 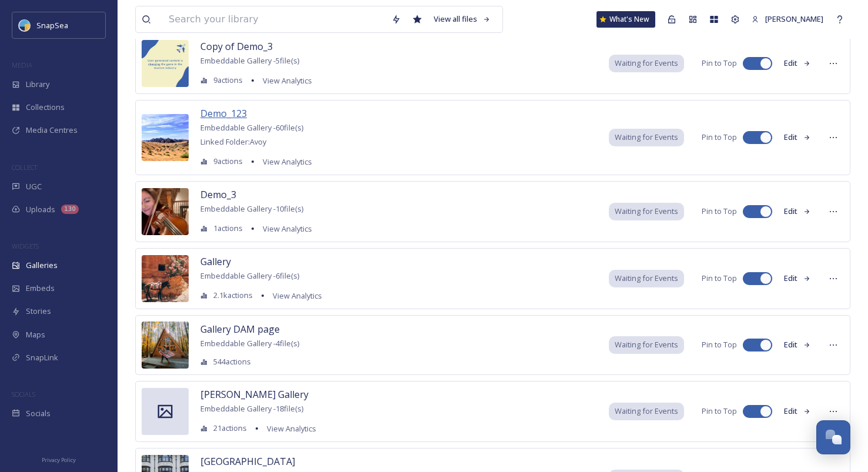 I want to click on span: 1 actions, so click(x=228, y=228).